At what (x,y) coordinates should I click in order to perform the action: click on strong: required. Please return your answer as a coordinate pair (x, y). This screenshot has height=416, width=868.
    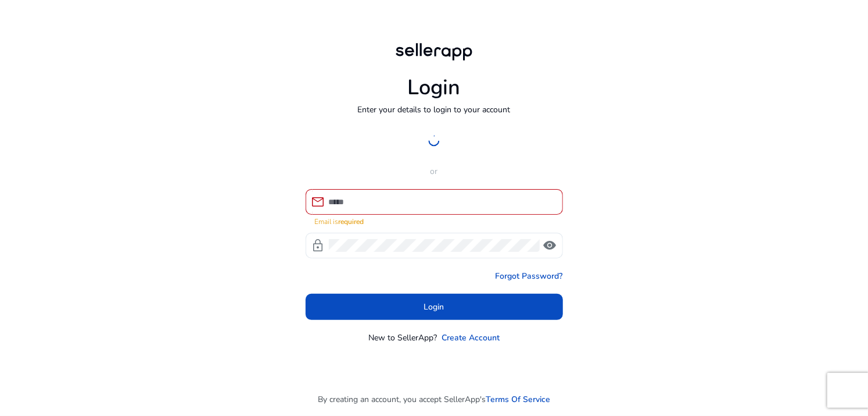
    Looking at the image, I should click on (351, 222).